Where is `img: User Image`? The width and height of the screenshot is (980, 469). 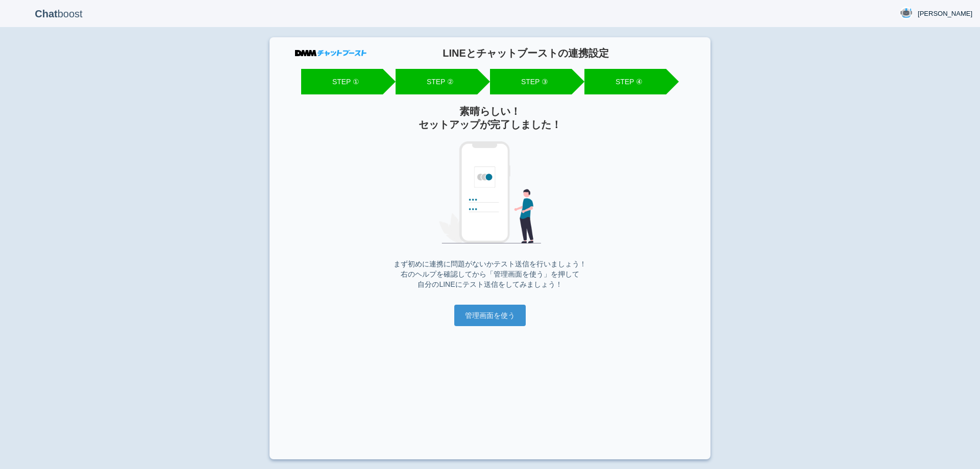
img: User Image is located at coordinates (906, 13).